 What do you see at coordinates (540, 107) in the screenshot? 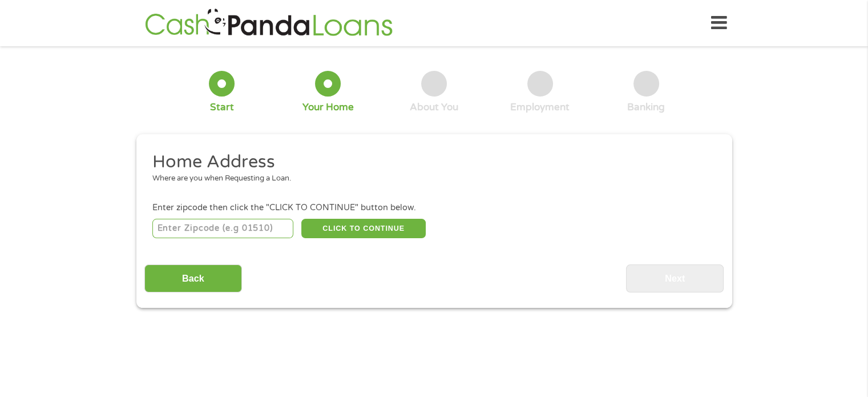
I see `div: Employment` at bounding box center [540, 107].